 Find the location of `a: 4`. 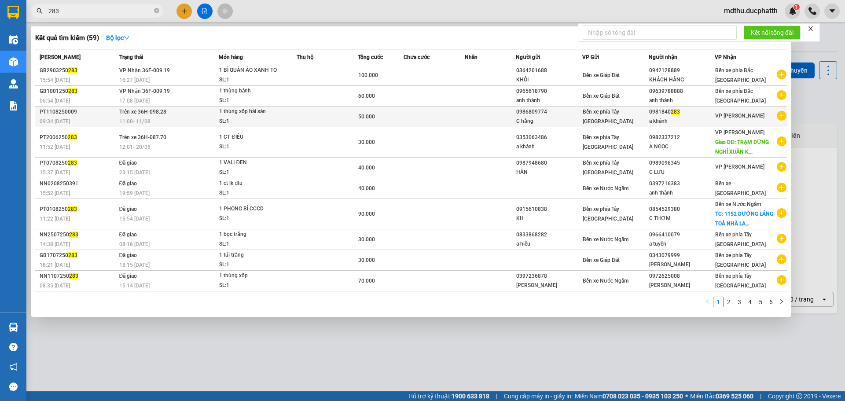

a: 4 is located at coordinates (750, 302).